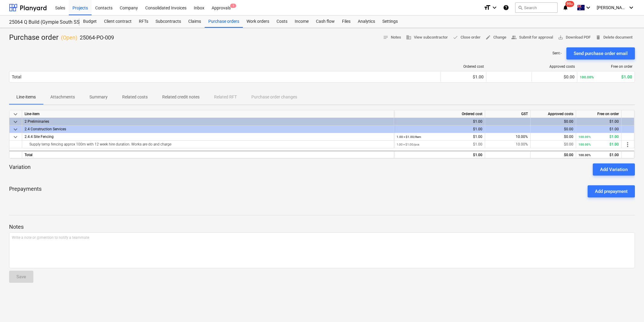 Image resolution: width=644 pixels, height=322 pixels. What do you see at coordinates (557, 54) in the screenshot?
I see `p: Sent : -` at bounding box center [557, 54].